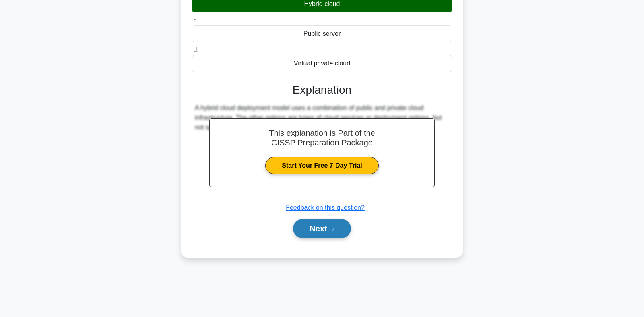 This screenshot has width=644, height=317. I want to click on h3: Explanation, so click(322, 90).